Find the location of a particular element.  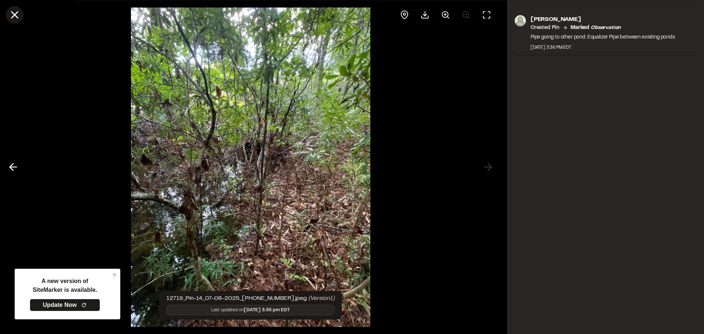

button: Previous photo is located at coordinates (13, 167).